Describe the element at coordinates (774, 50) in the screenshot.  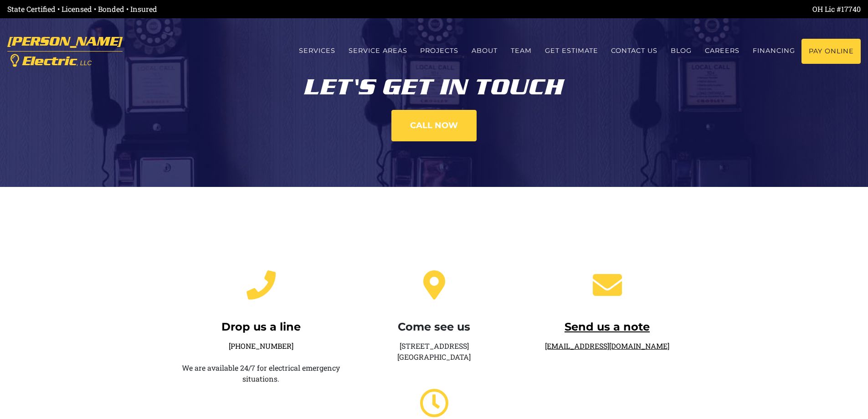
I see `a: Financing` at that location.